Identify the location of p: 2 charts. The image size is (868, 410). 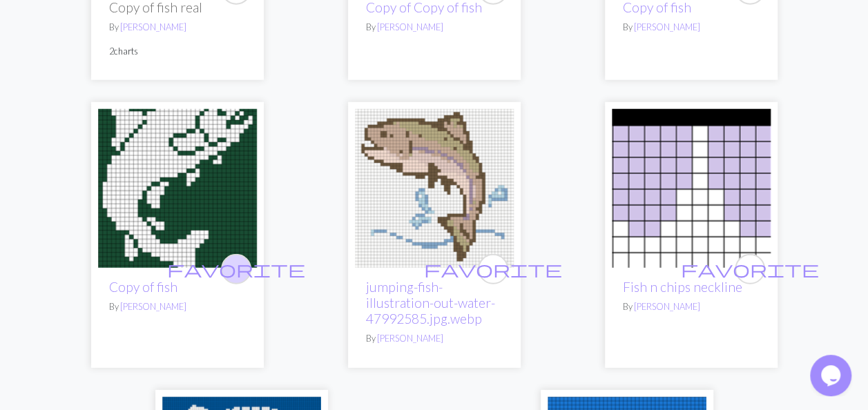
(177, 51).